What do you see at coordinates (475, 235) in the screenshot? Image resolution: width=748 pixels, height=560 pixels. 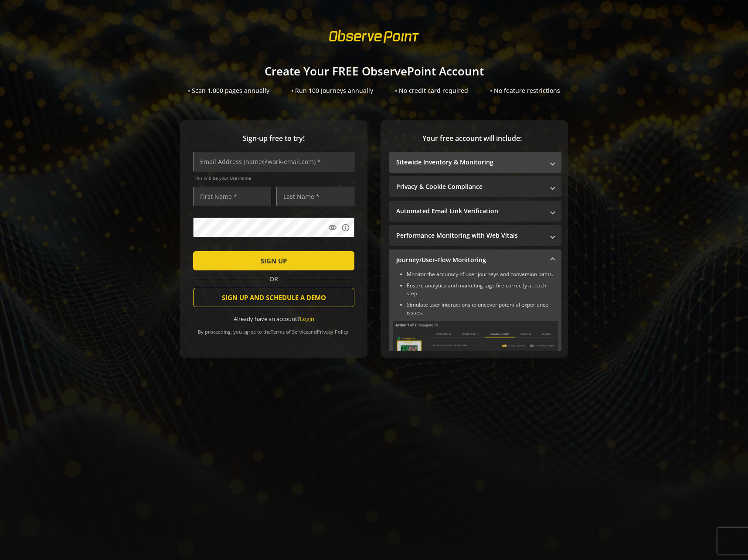 I see `mat-expansion-panel-header: Performance Monitoring with Web Vitals` at bounding box center [475, 235].